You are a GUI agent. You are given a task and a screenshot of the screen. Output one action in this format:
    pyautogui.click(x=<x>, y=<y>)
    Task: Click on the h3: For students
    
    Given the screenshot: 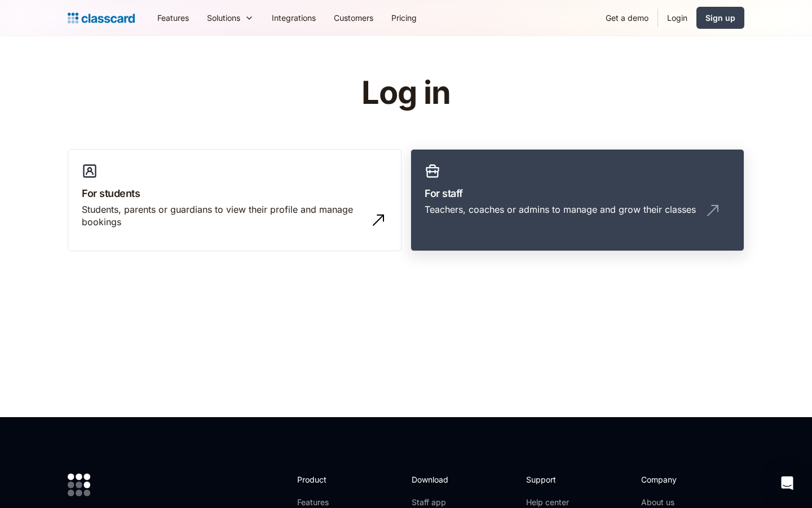 What is the action you would take?
    pyautogui.click(x=235, y=193)
    